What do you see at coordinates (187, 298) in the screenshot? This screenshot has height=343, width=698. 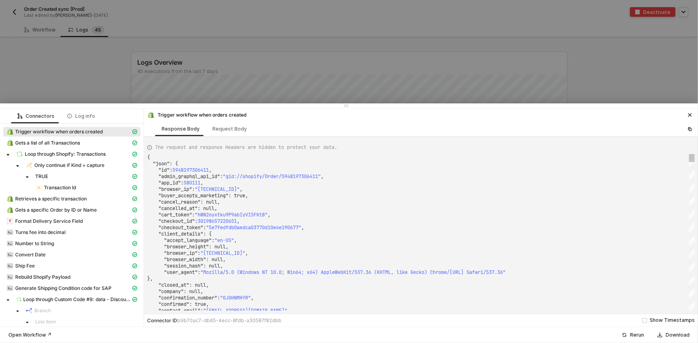 I see `span: "confirmation_number"` at bounding box center [187, 298].